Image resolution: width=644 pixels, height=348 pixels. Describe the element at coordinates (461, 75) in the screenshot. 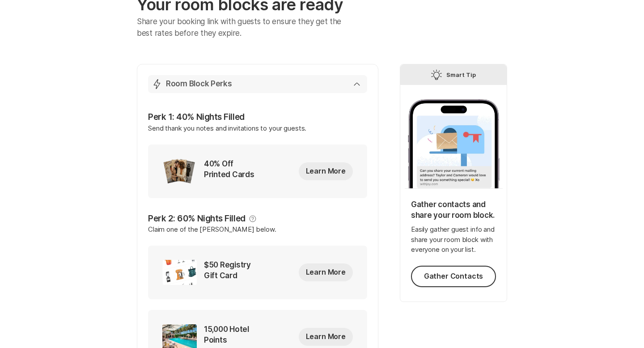

I see `p: Smart Tip` at that location.